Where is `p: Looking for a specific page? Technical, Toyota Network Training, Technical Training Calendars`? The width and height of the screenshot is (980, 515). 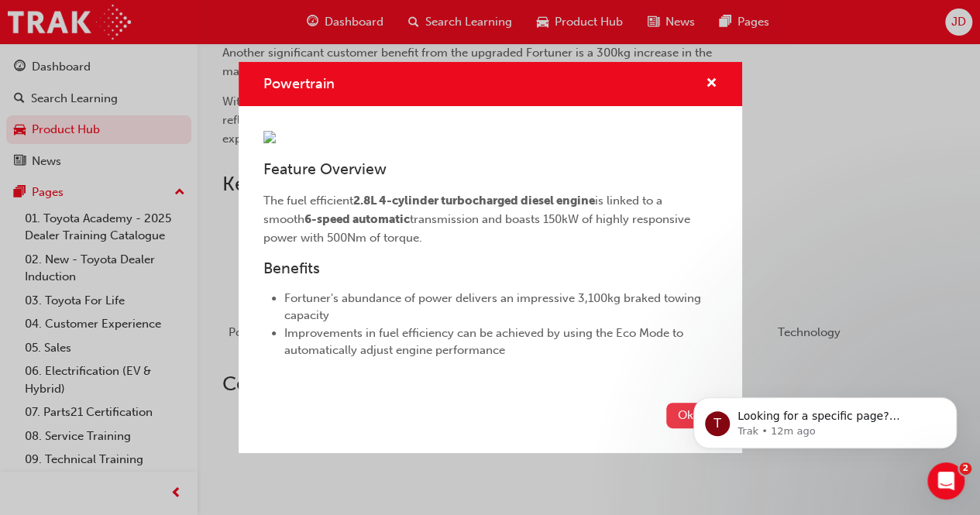 p: Looking for a specific page? Technical, Toyota Network Training, Technical Training Calendars is located at coordinates (168, 52).